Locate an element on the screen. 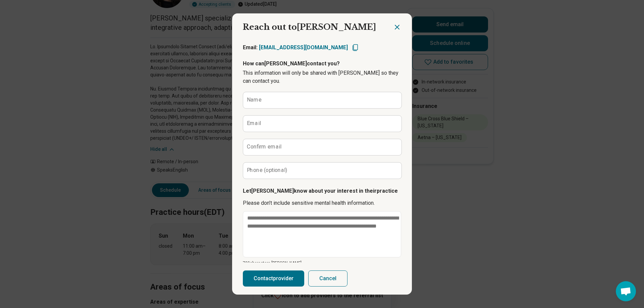  button: Close dialog is located at coordinates (397, 27).